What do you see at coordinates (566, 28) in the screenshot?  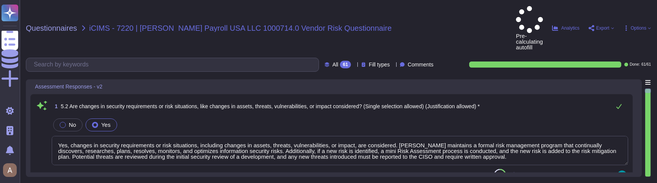 I see `button: Analytics` at bounding box center [566, 28].